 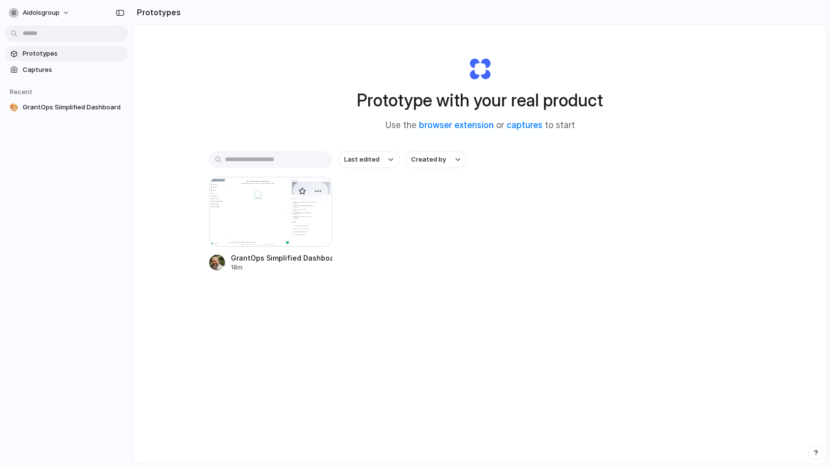 I want to click on button: Last edited, so click(x=369, y=160).